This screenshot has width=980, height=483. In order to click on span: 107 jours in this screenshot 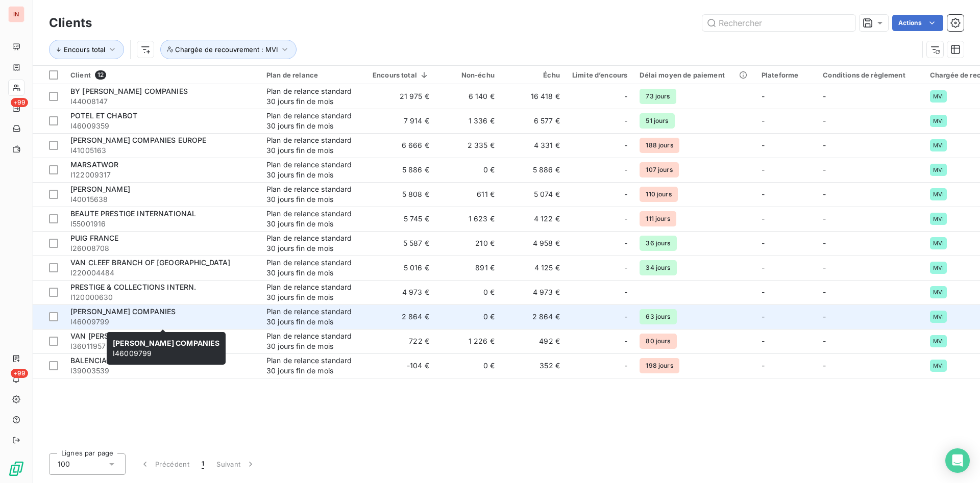, I will do `click(659, 170)`.